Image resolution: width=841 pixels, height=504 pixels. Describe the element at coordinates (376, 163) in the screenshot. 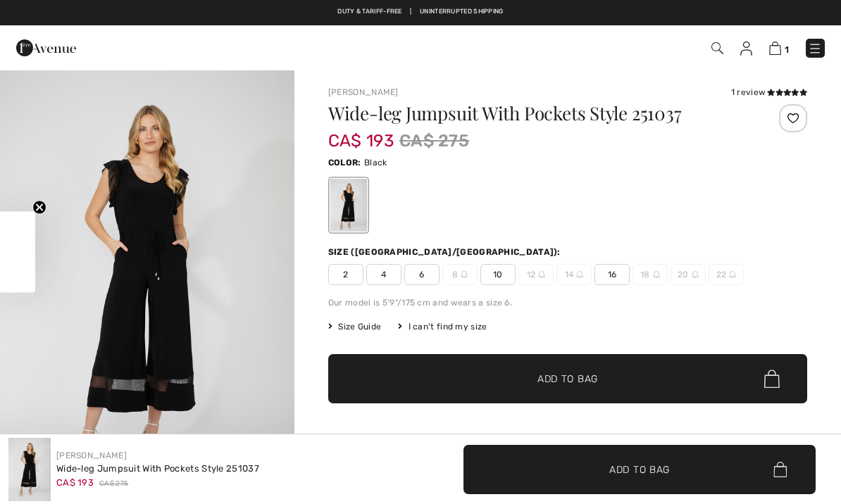

I see `span: Black` at that location.